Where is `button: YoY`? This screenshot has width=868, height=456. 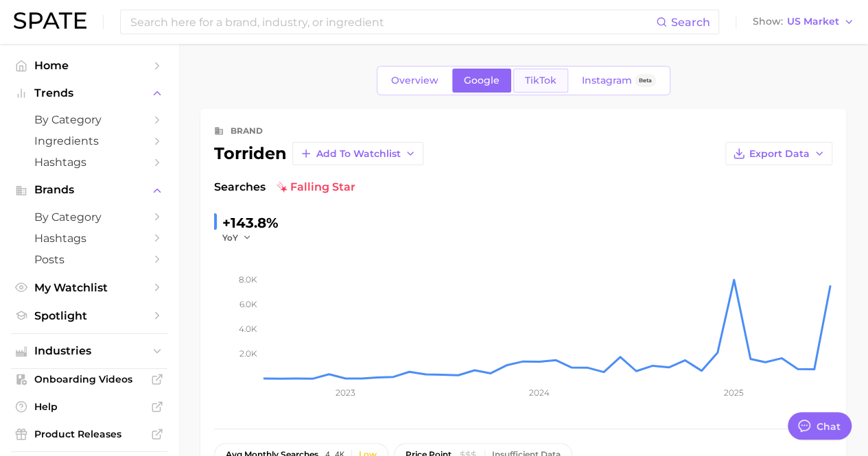
button: YoY is located at coordinates (236, 237).